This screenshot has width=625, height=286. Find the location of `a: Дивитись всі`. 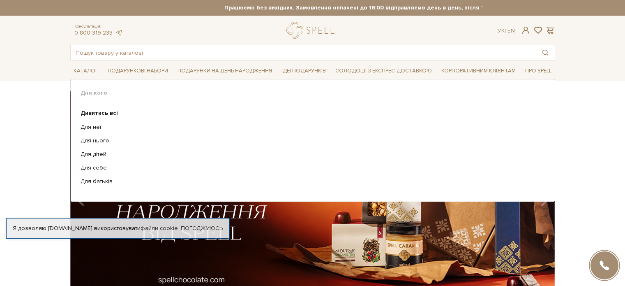

a: Дивитись всі is located at coordinates (310, 113).